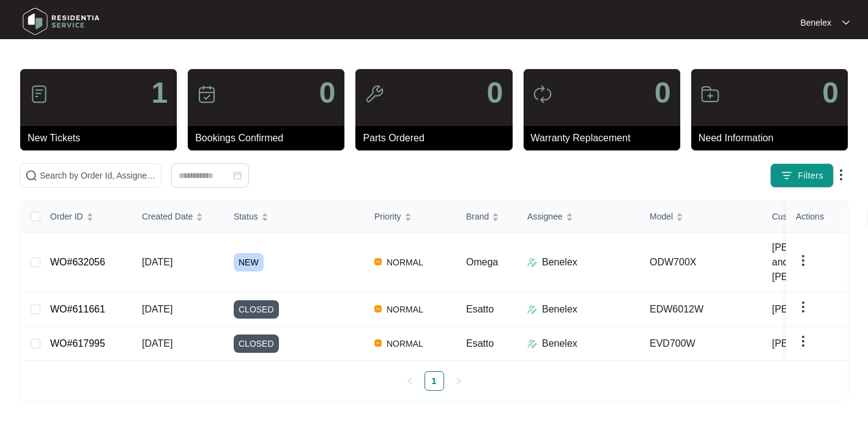 The height and width of the screenshot is (436, 868). I want to click on th: Status, so click(294, 216).